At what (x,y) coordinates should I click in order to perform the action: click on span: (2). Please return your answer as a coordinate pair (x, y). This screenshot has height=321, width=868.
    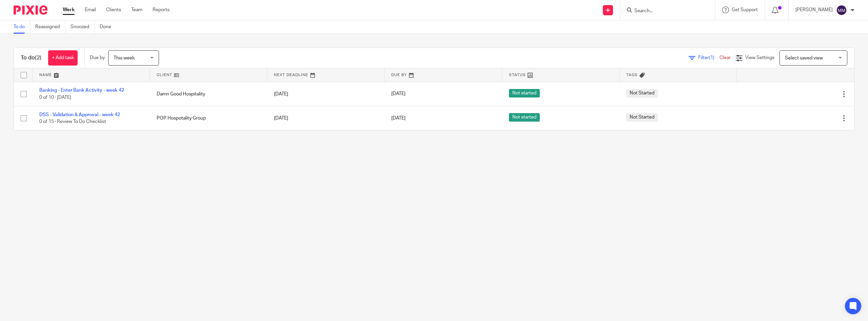
    Looking at the image, I should click on (38, 58).